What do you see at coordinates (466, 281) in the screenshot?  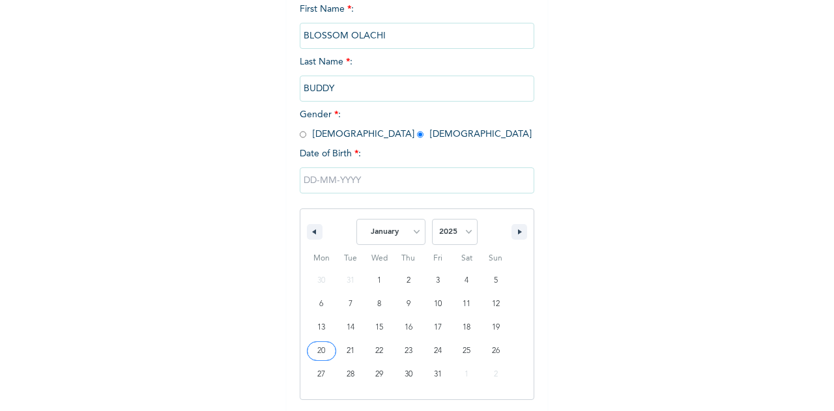 I see `span: 4` at bounding box center [466, 281].